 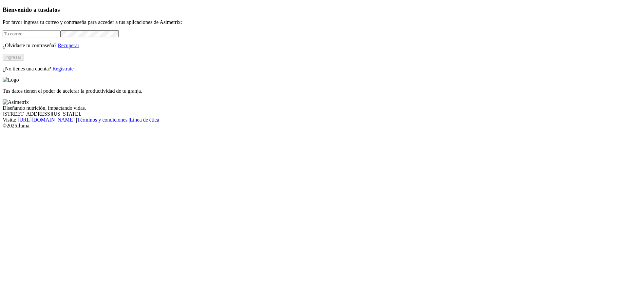 I want to click on div: © 2025 Iluma, so click(x=315, y=126).